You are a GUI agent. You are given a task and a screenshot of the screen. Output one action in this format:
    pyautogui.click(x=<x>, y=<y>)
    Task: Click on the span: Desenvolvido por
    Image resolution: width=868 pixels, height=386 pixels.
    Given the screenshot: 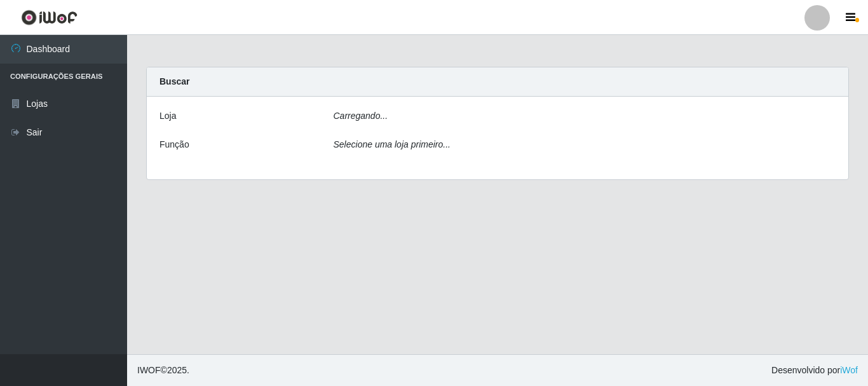 What is the action you would take?
    pyautogui.click(x=815, y=370)
    